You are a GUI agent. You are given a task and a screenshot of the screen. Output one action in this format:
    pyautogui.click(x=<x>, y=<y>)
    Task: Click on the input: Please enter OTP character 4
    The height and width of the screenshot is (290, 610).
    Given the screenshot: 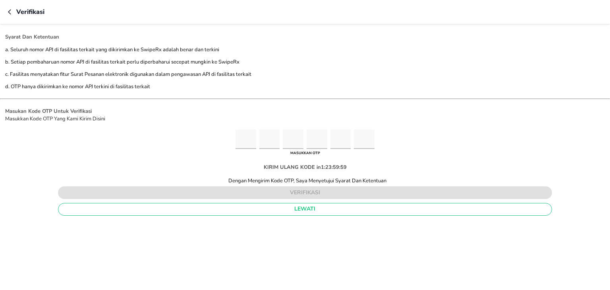 What is the action you would take?
    pyautogui.click(x=317, y=139)
    